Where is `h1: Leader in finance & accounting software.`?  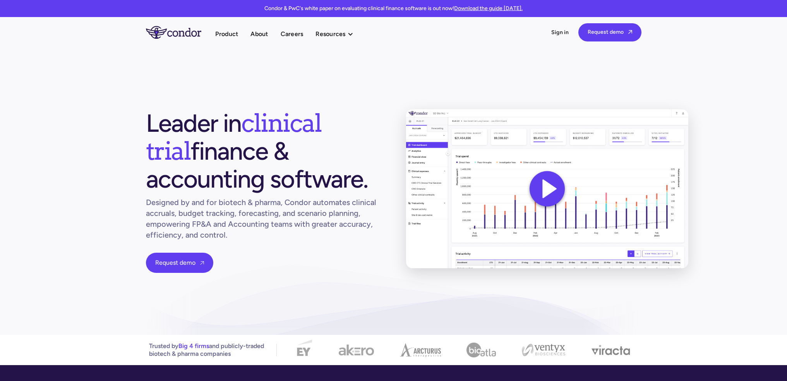
h1: Leader in finance & accounting software. is located at coordinates (264, 151).